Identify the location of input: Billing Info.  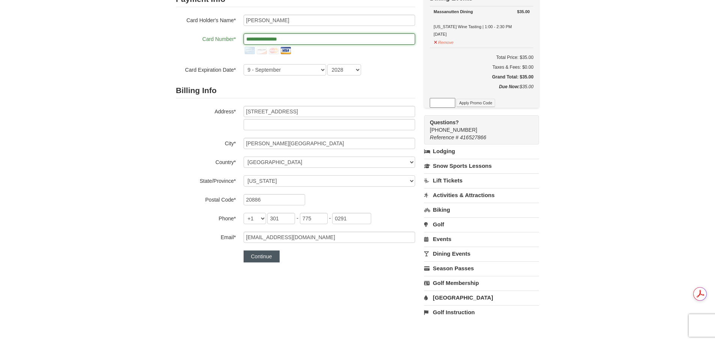
(329, 111).